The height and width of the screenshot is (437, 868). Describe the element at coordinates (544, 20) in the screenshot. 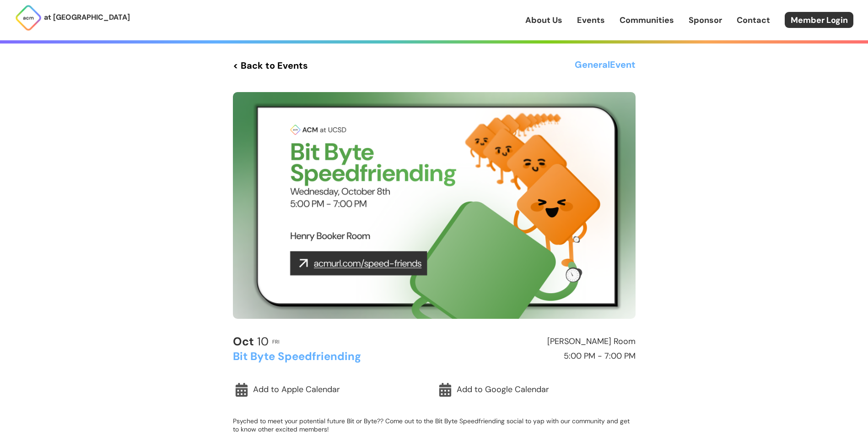

I see `a: About Us` at that location.